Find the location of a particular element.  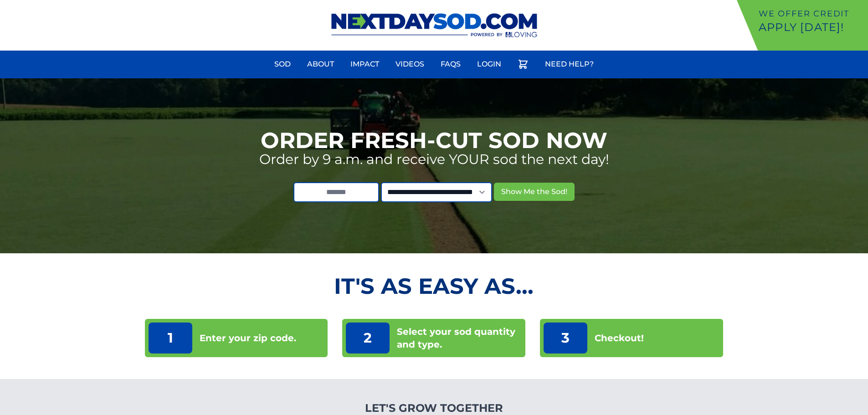

h1: Order Fresh-Cut Sod Now is located at coordinates (434, 140).